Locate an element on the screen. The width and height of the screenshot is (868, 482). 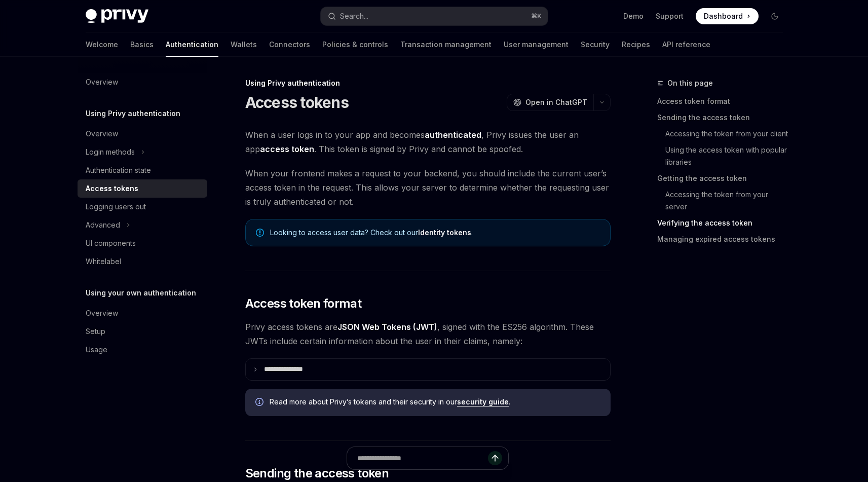
h1: Access tokens is located at coordinates (297, 103).